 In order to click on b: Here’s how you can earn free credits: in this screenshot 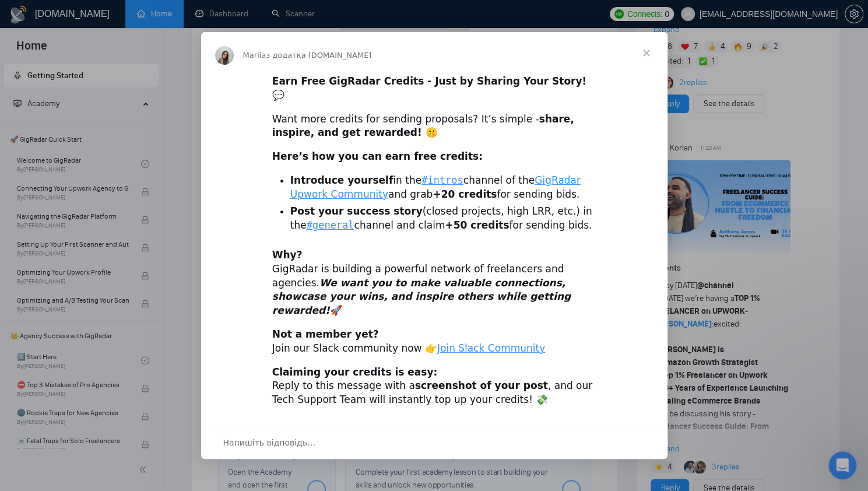, I will do `click(378, 156)`.